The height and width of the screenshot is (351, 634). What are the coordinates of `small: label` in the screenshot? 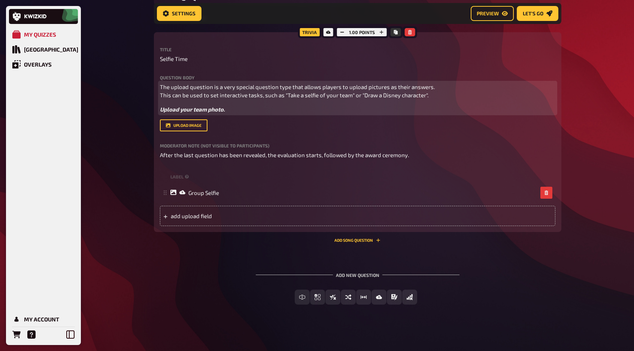 It's located at (181, 177).